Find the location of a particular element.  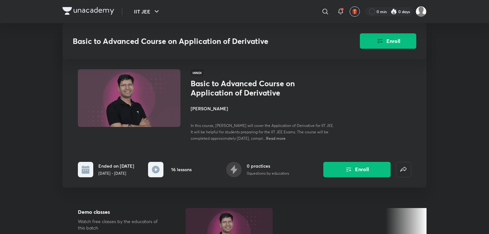

button: IIT JEE is located at coordinates (147, 12).